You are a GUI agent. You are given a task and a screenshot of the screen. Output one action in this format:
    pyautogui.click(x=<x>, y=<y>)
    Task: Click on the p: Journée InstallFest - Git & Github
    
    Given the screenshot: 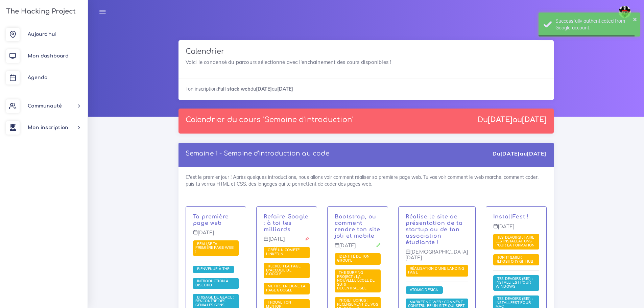 What is the action you would take?
    pyautogui.click(x=516, y=216)
    